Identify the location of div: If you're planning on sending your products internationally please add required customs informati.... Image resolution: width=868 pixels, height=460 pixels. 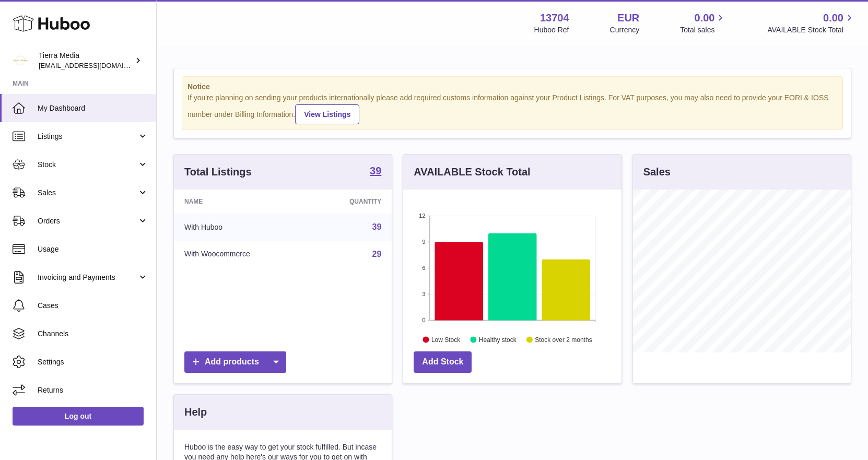
(512, 109).